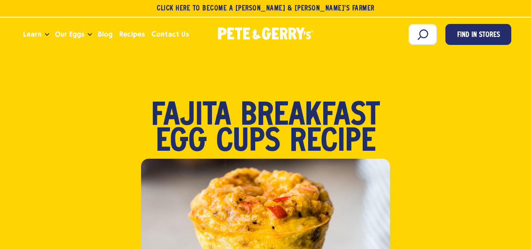 This screenshot has height=249, width=531. I want to click on a: Recipes, so click(132, 34).